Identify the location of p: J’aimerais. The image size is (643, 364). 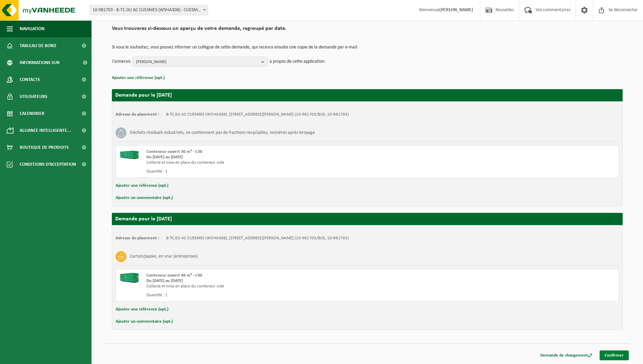
(121, 62).